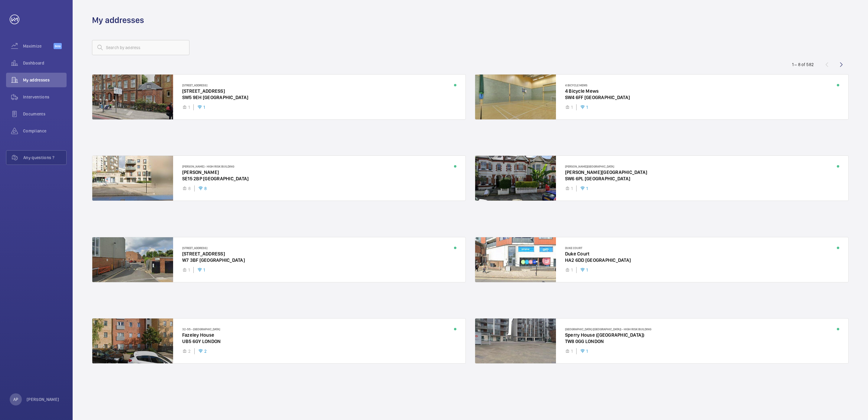 This screenshot has height=420, width=868. I want to click on span: Compliance, so click(45, 131).